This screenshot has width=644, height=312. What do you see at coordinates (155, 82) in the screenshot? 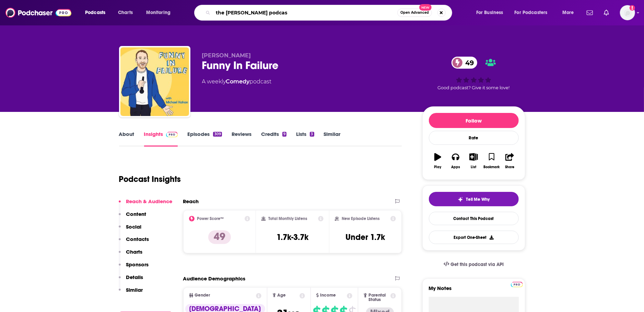
I see `img: Funny In Failure` at bounding box center [155, 82].